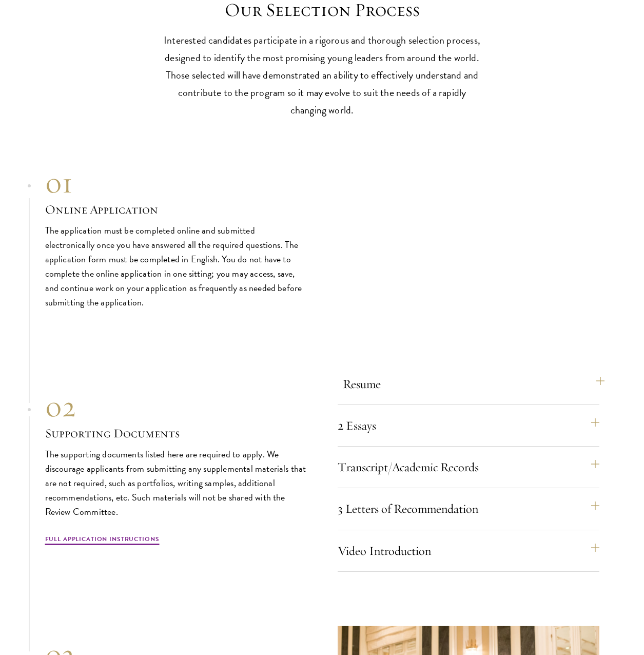  What do you see at coordinates (469, 509) in the screenshot?
I see `button: 3 Letters of Recommendation` at bounding box center [469, 509].